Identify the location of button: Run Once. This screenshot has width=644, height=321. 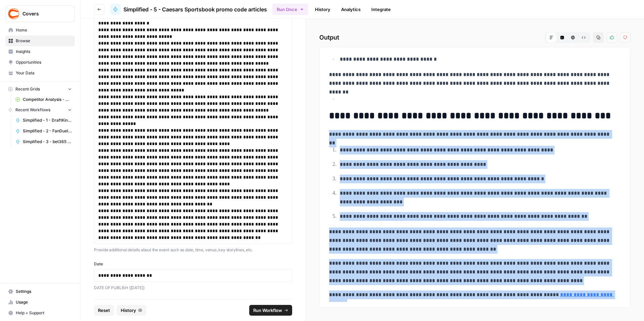
(290, 9).